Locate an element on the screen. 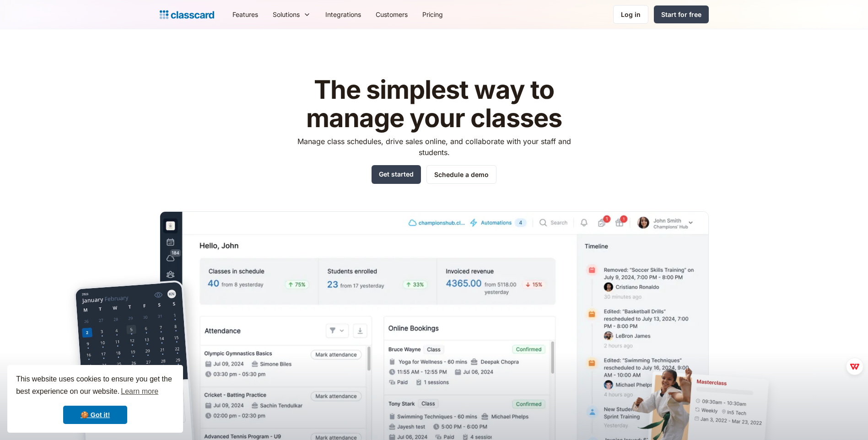 The height and width of the screenshot is (440, 868). a: Pricing is located at coordinates (433, 14).